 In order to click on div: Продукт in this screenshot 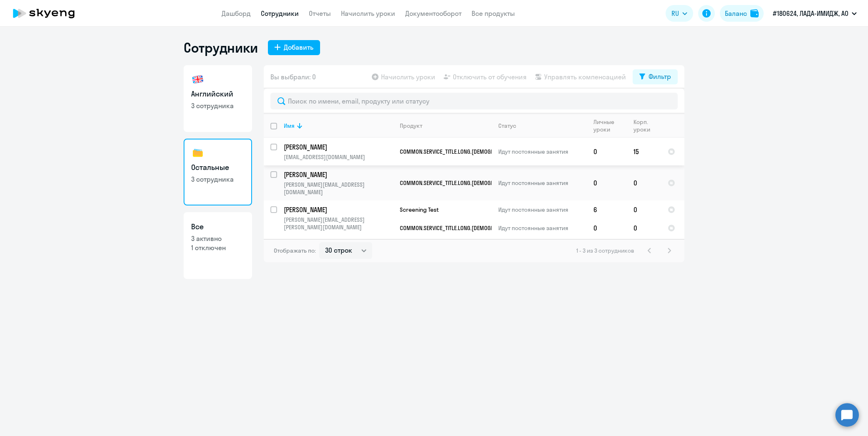, I will do `click(411, 126)`.